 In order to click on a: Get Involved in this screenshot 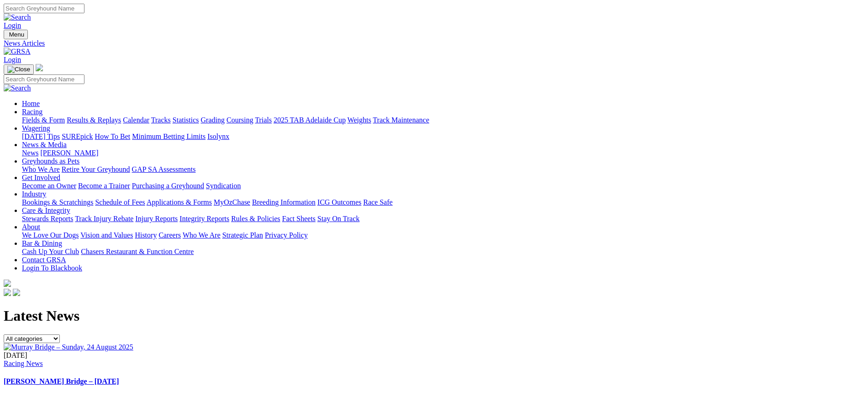, I will do `click(41, 177)`.